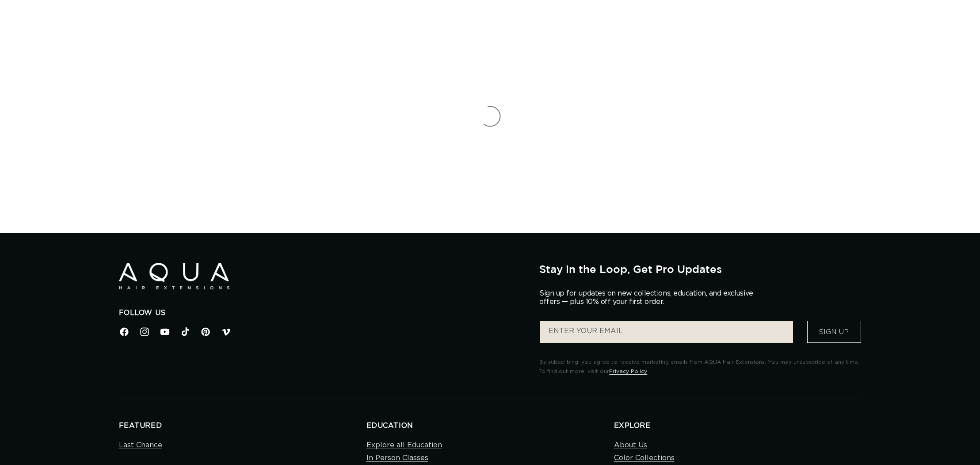 This screenshot has height=465, width=980. Describe the element at coordinates (834, 331) in the screenshot. I see `button: Sign Up` at that location.